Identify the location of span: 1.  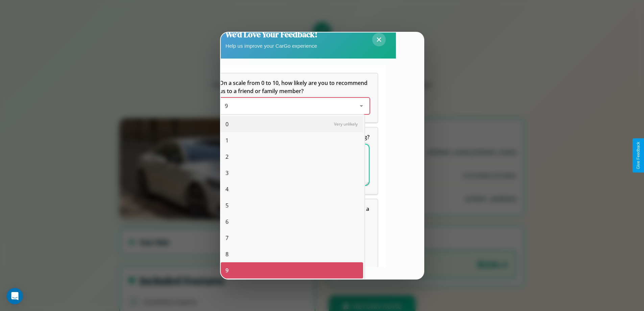
(227, 140).